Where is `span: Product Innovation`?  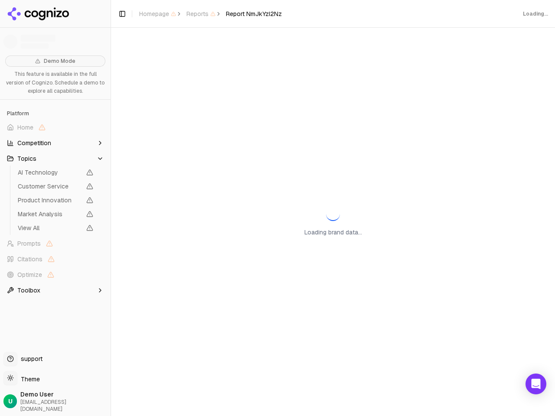
span: Product Innovation is located at coordinates (49, 200).